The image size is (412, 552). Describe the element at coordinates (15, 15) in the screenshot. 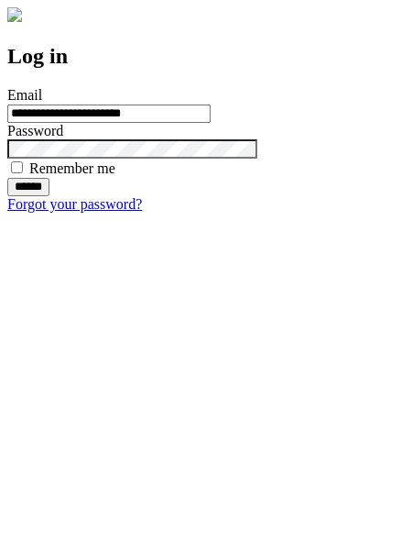

I see `img: logo-4e3dc11c47720685a147b03b5a06dd966a58ff35d612b21f08c02c0306f2b779.png` at that location.